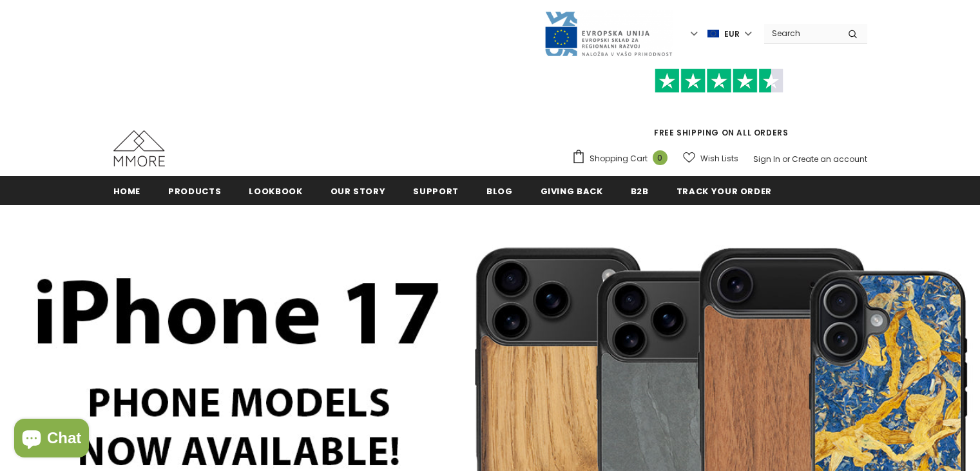  I want to click on a: Javni Razpis, so click(608, 33).